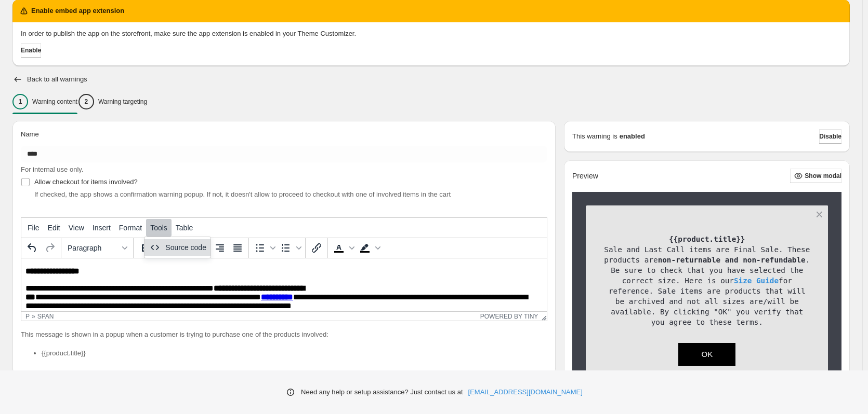 This screenshot has height=414, width=868. Describe the element at coordinates (262, 32) in the screenshot. I see `body: Rich Text Area. Press ALT-0 for help.` at that location.